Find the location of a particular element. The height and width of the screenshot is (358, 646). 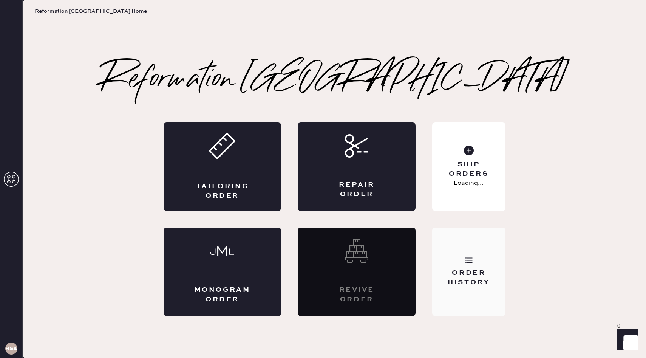

h3: RSA is located at coordinates (11, 348).